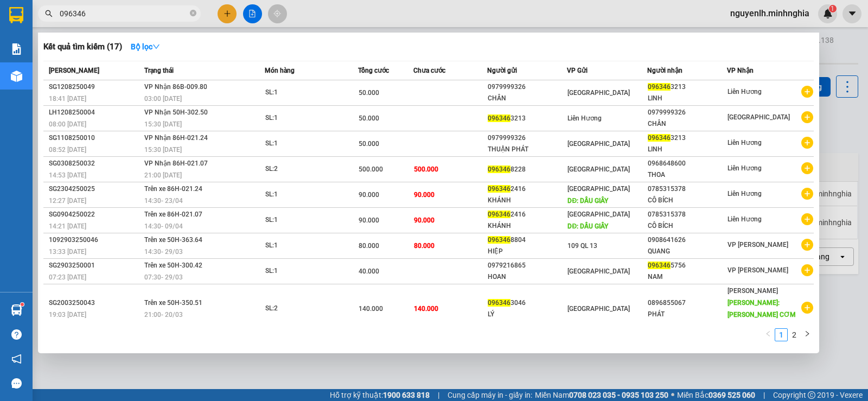  Describe the element at coordinates (173, 303) in the screenshot. I see `span: Trên xe 50H-350.51` at that location.